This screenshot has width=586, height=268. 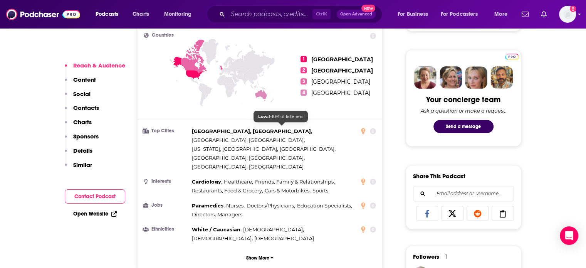 What do you see at coordinates (304, 81) in the screenshot?
I see `span: 3` at bounding box center [304, 81].